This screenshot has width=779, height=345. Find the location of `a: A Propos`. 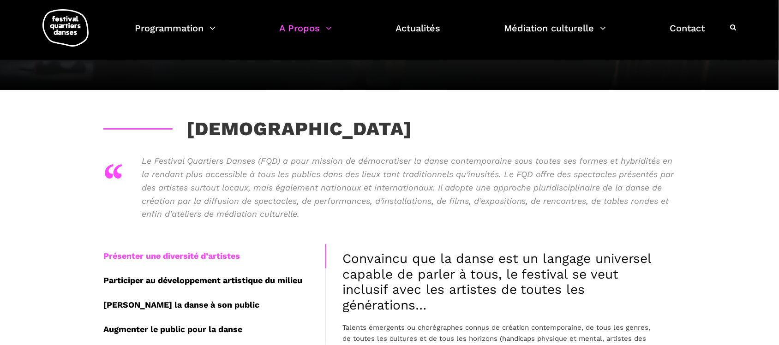

a: A Propos is located at coordinates (305, 34).